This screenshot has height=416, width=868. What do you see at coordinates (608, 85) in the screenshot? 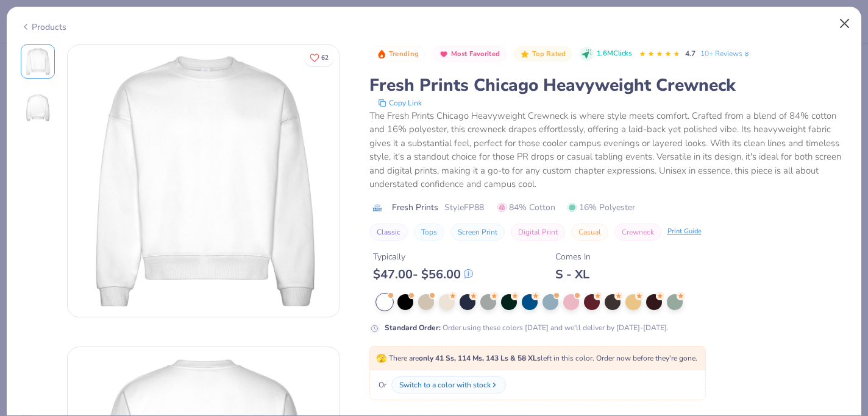
I see `div: Fresh Prints Chicago Heavyweight Crewneck` at bounding box center [608, 85].